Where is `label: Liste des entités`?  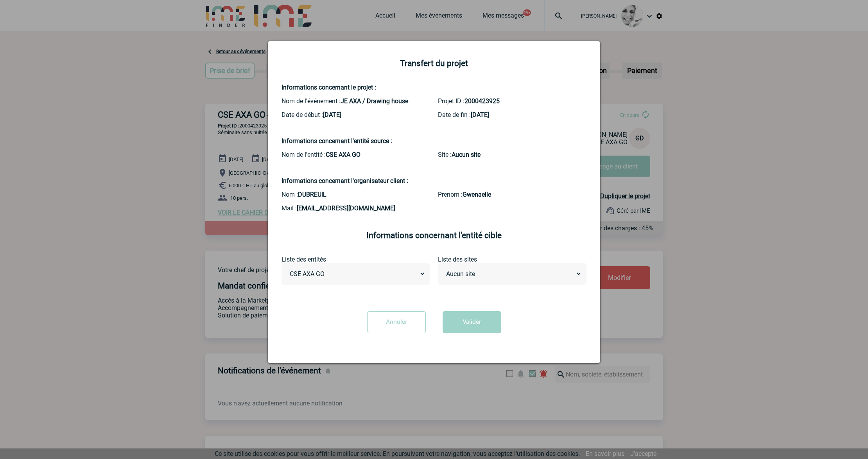
label: Liste des entités is located at coordinates (356, 259).